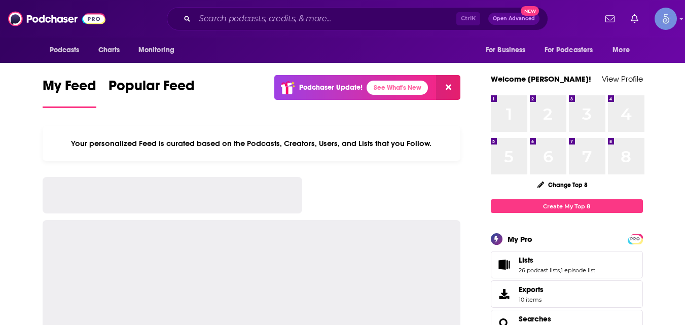  What do you see at coordinates (622, 79) in the screenshot?
I see `a: View Profile` at bounding box center [622, 79].